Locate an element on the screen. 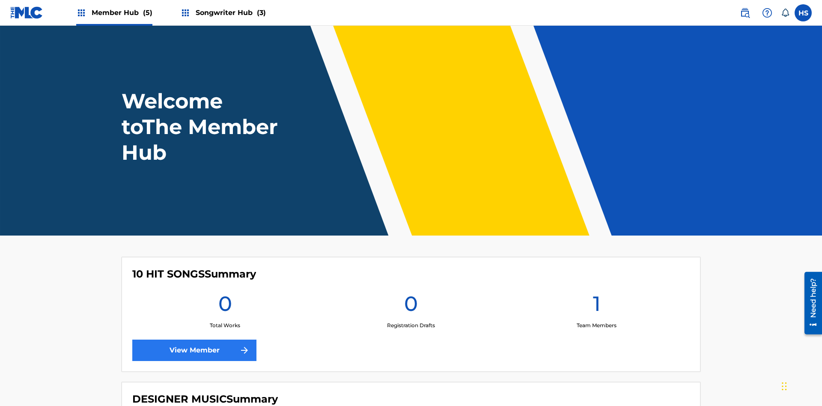 The width and height of the screenshot is (822, 406). h1: 1 is located at coordinates (597, 306).